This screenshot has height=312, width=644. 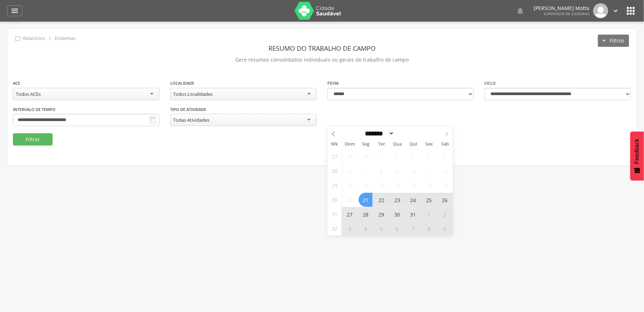 What do you see at coordinates (397, 214) in the screenshot?
I see `span: Julho 30, 2025` at bounding box center [397, 214].